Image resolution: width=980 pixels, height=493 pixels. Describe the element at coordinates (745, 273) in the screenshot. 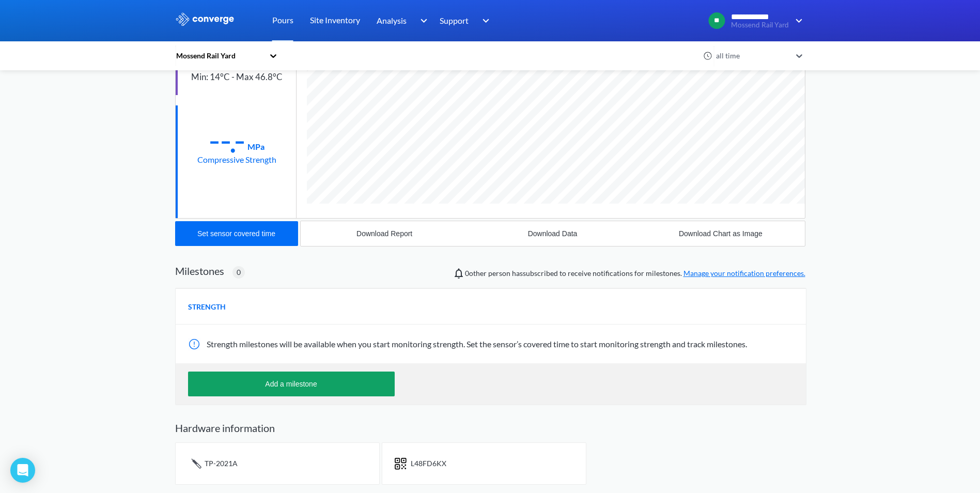

I see `a: Manage your notification preferences.` at that location.